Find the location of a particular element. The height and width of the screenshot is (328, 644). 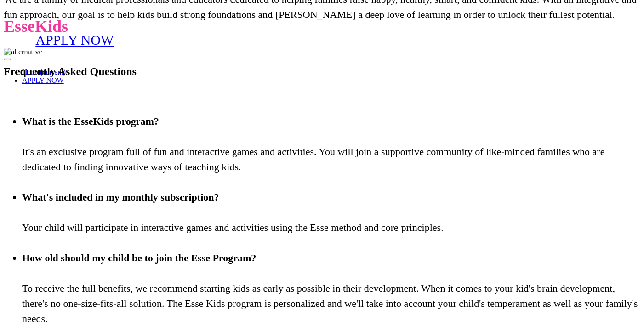

h2: Frequently Asked Questions is located at coordinates (322, 71).